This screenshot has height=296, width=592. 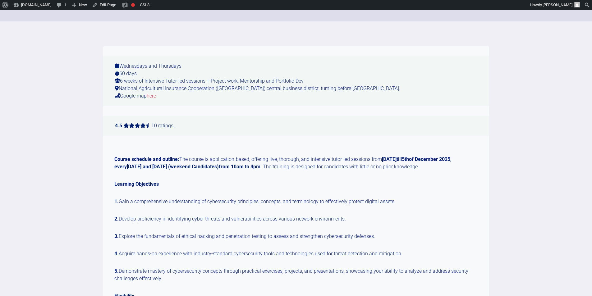 I want to click on strong: 4.5, so click(x=118, y=125).